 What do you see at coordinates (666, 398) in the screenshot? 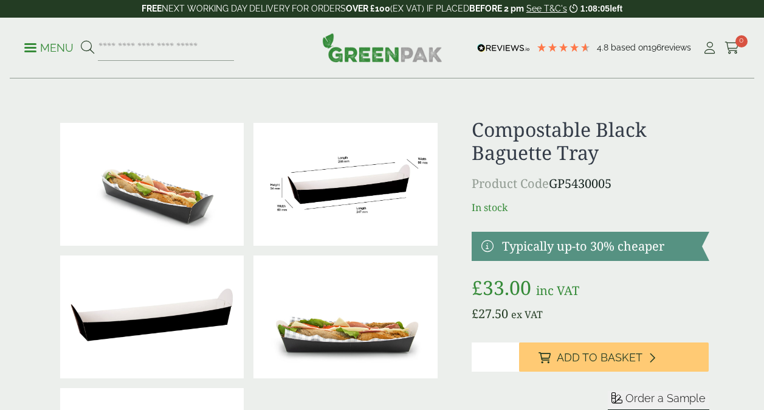
I see `span: Order a Sample` at bounding box center [666, 398].